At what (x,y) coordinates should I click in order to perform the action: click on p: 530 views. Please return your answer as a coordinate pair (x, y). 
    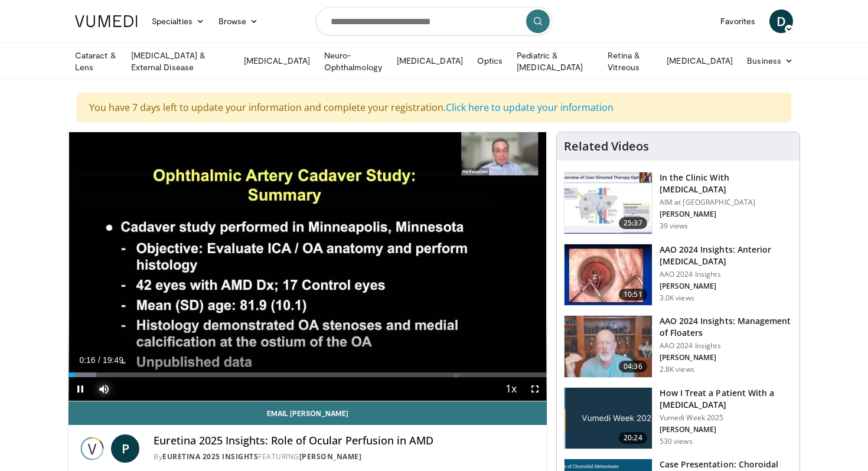
    Looking at the image, I should click on (676, 442).